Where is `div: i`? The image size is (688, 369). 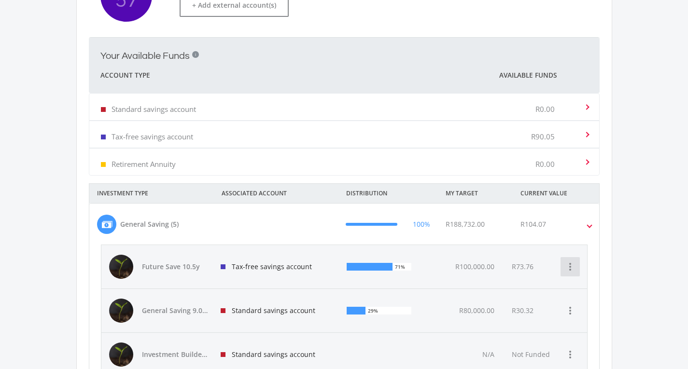 div: i is located at coordinates (195, 55).